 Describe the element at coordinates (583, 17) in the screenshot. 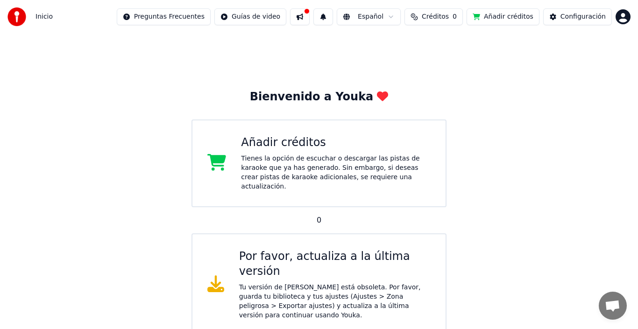

I see `div: Configuración` at that location.